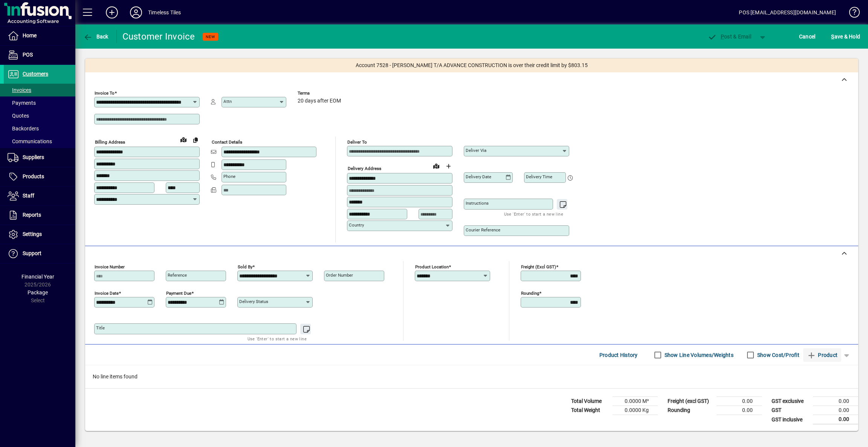  What do you see at coordinates (196, 140) in the screenshot?
I see `button: Copy to Delivery address` at bounding box center [196, 140].